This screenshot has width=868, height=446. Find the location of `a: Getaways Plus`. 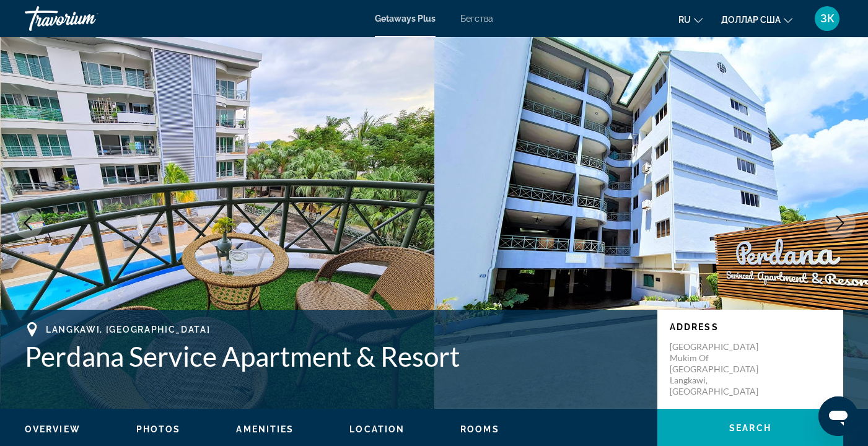

a: Getaways Plus is located at coordinates (405, 18).